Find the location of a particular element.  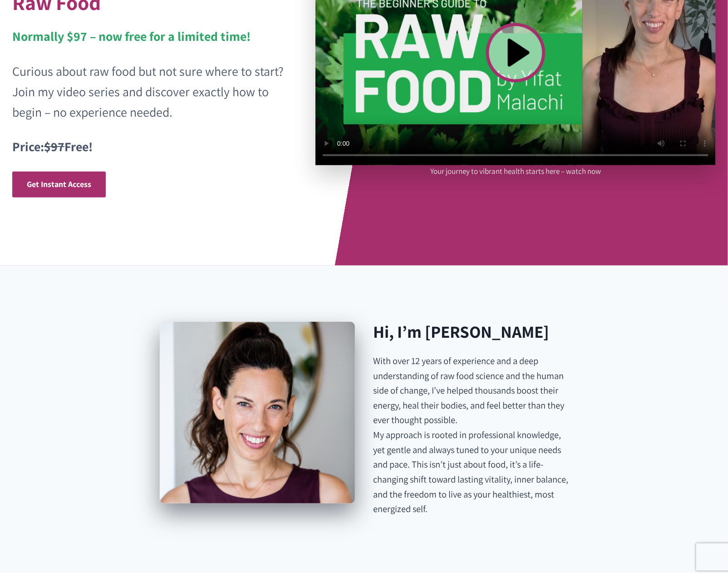

strong: Price: Free! is located at coordinates (52, 146).